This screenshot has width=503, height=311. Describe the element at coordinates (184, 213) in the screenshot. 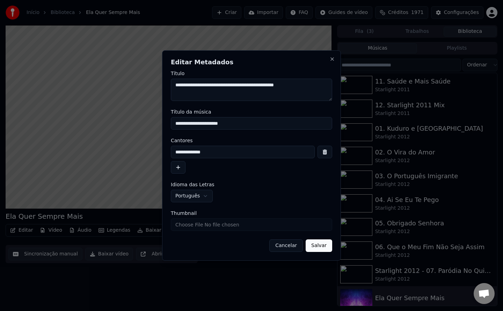

I see `span: Thumbnail` at that location.